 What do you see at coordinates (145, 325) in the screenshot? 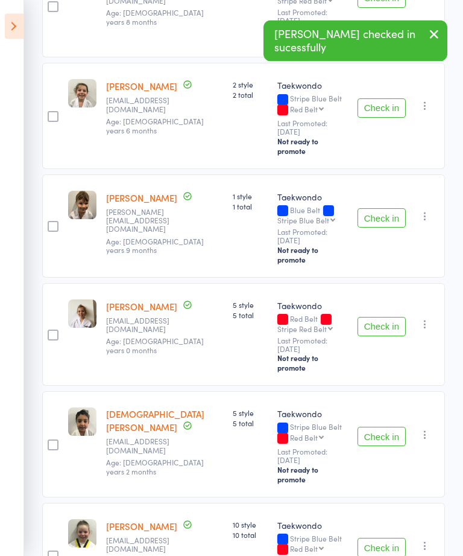
I see `small: se_272003@yahoo.com.au` at bounding box center [145, 325].